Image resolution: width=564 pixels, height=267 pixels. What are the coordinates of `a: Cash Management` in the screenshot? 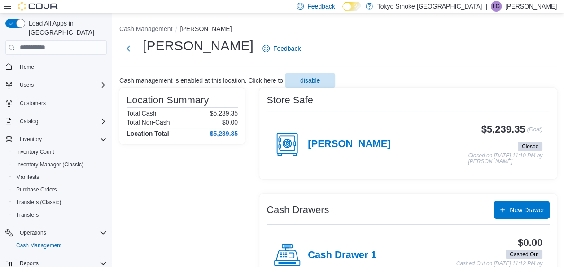 It's located at (39, 245).